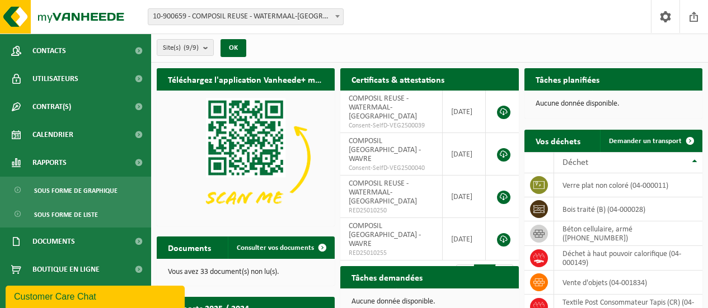 This screenshot has height=308, width=708. What do you see at coordinates (275, 248) in the screenshot?
I see `span: Consulter vos documents` at bounding box center [275, 248].